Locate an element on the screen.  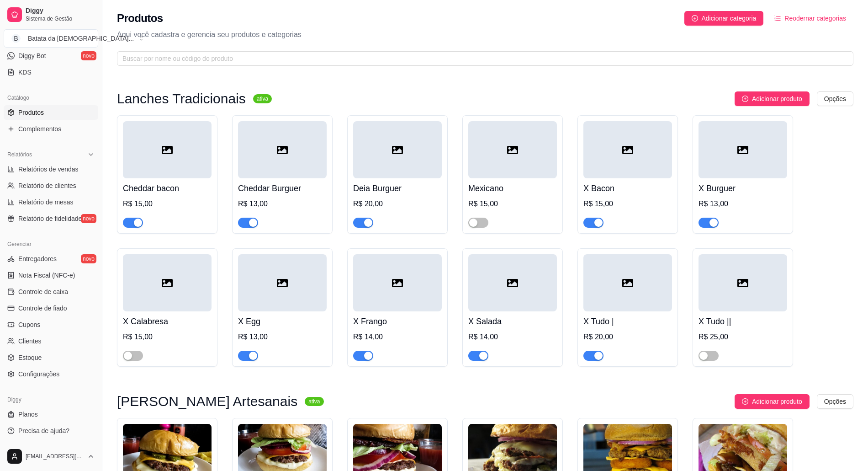
h2: Produtos is located at coordinates (140, 18).